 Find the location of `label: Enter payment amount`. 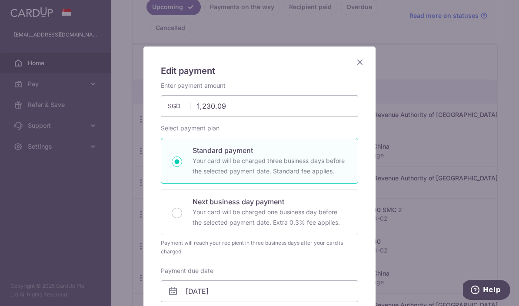

label: Enter payment amount is located at coordinates (193, 86).